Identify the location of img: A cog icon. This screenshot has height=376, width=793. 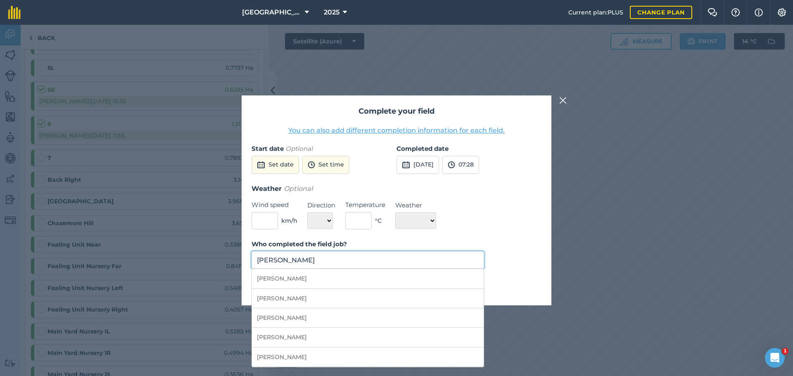
(782, 12).